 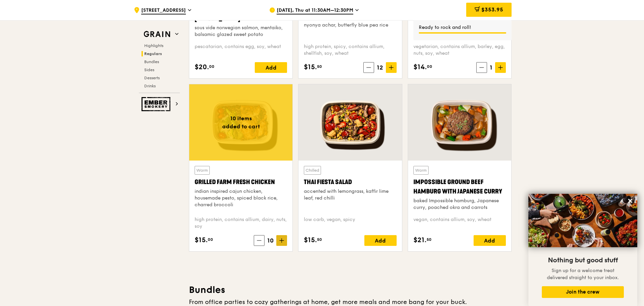 What do you see at coordinates (420, 67) in the screenshot?
I see `span: $14.` at bounding box center [420, 67].